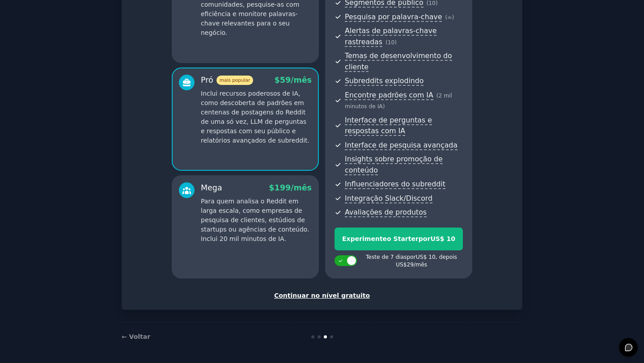  What do you see at coordinates (398, 101) in the screenshot?
I see `font: 2 mil minutos de IA` at bounding box center [398, 101].